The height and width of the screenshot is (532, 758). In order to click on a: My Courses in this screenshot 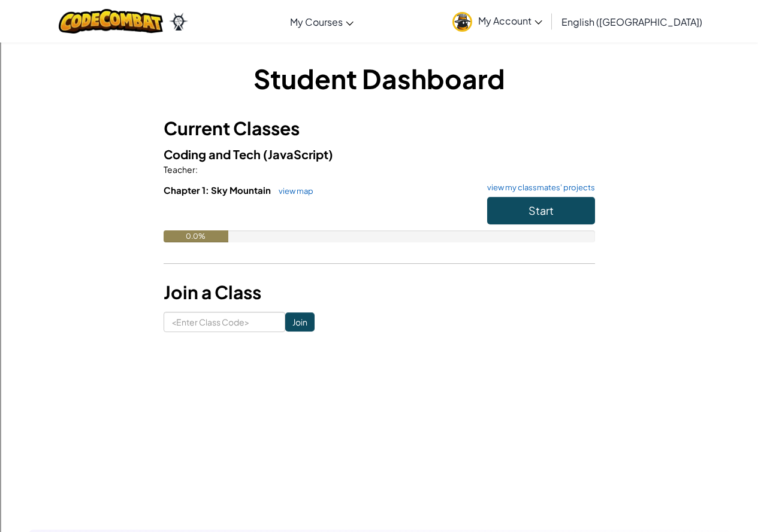, I will do `click(322, 22)`.